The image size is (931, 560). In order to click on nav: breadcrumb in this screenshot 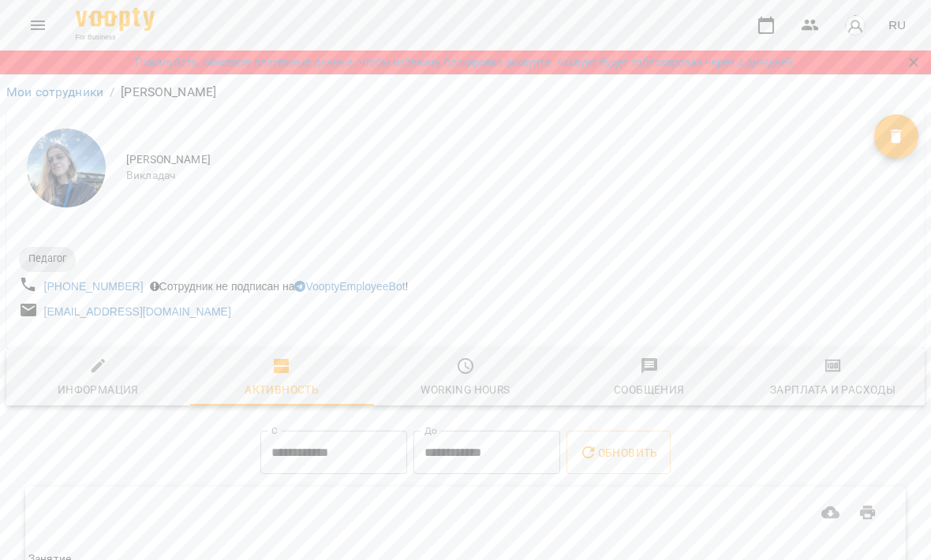, I will do `click(466, 93)`.